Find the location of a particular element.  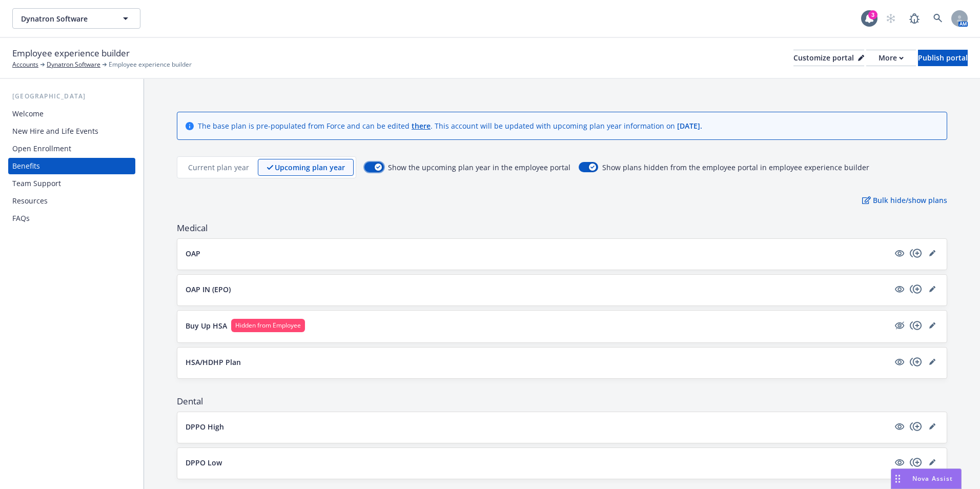

a: Team Support is located at coordinates (71, 184).